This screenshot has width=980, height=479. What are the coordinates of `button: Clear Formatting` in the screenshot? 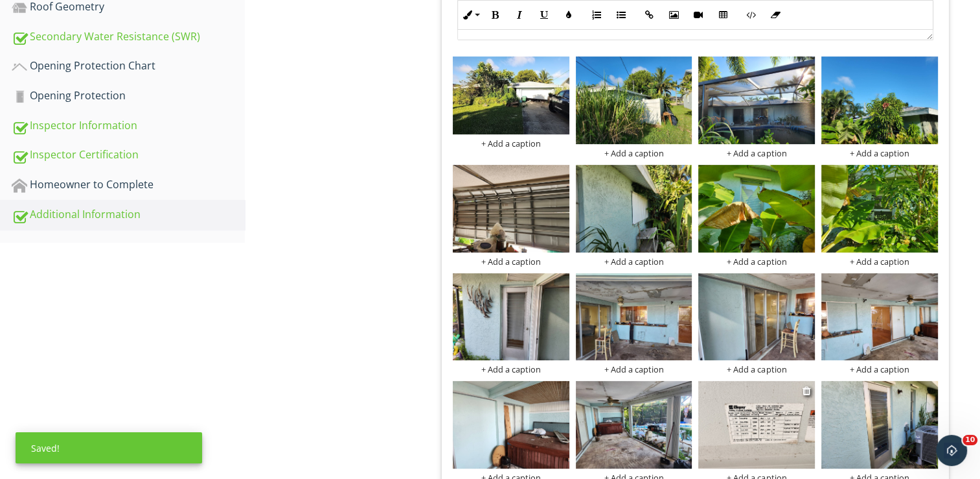 It's located at (776, 15).